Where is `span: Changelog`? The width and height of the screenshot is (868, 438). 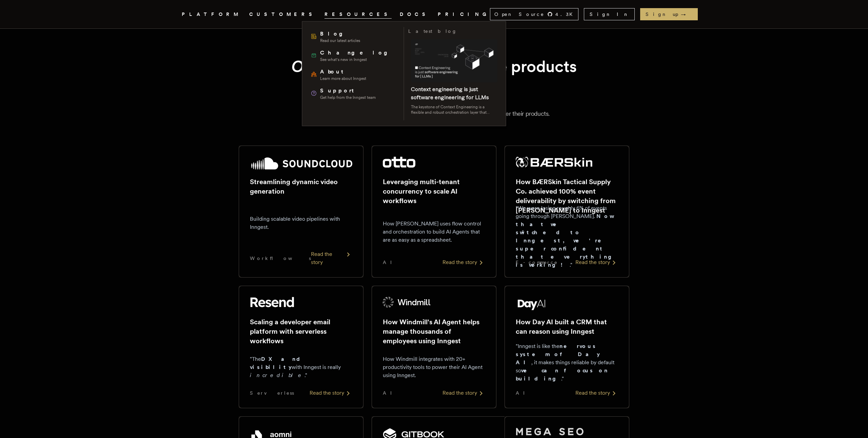 span: Changelog is located at coordinates (356, 53).